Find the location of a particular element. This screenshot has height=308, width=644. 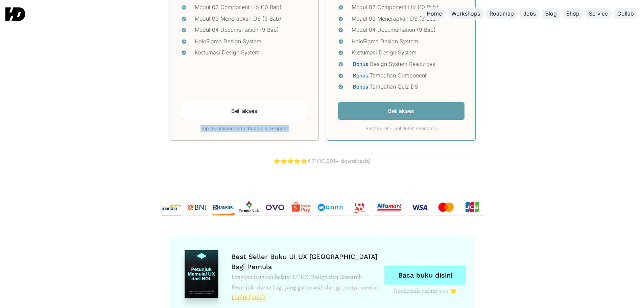

a: Baca buku disini is located at coordinates (426, 275).